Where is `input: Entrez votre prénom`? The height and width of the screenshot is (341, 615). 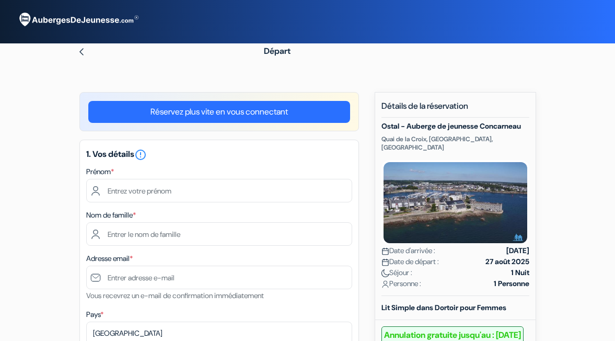 input: Entrez votre prénom is located at coordinates (219, 190).